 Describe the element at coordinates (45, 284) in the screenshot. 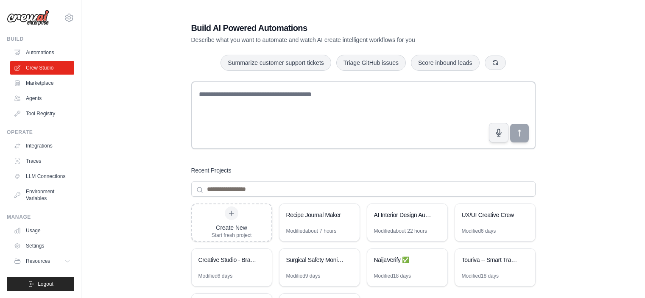

I see `span: Logout` at that location.